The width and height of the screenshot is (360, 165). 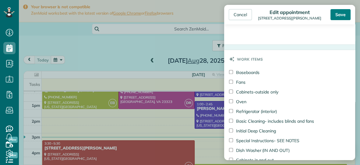 What do you see at coordinates (231, 101) in the screenshot?
I see `input: Oven` at bounding box center [231, 101].